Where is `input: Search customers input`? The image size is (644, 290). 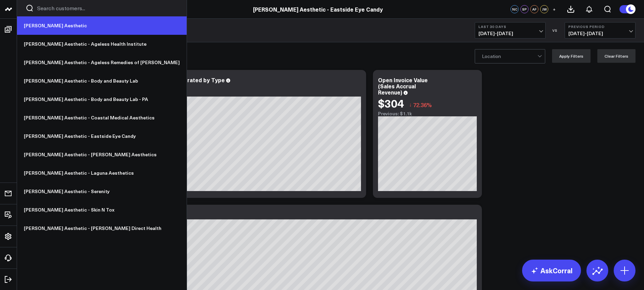
input: Search customers input is located at coordinates (107, 8).